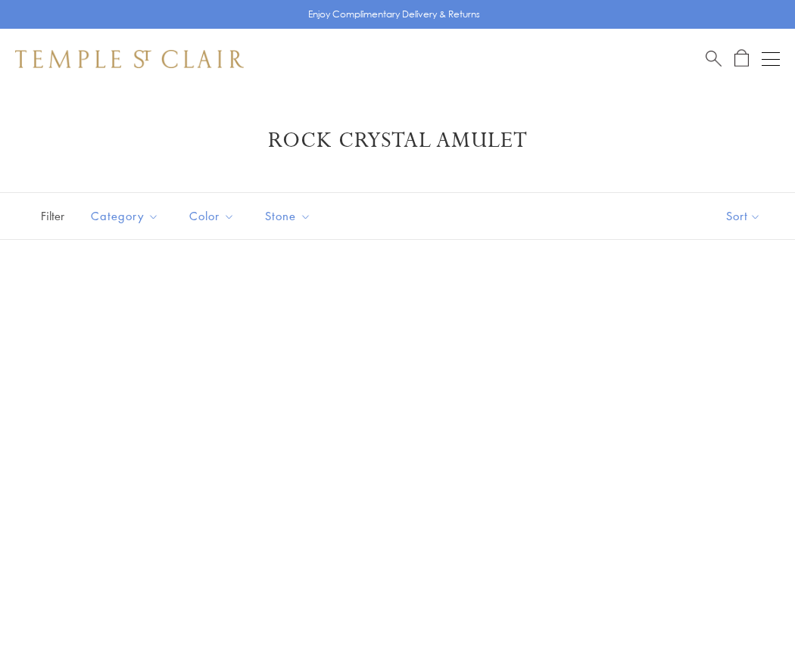 This screenshot has height=672, width=795. I want to click on p: Enjoy Complimentary Delivery & Returns, so click(393, 15).